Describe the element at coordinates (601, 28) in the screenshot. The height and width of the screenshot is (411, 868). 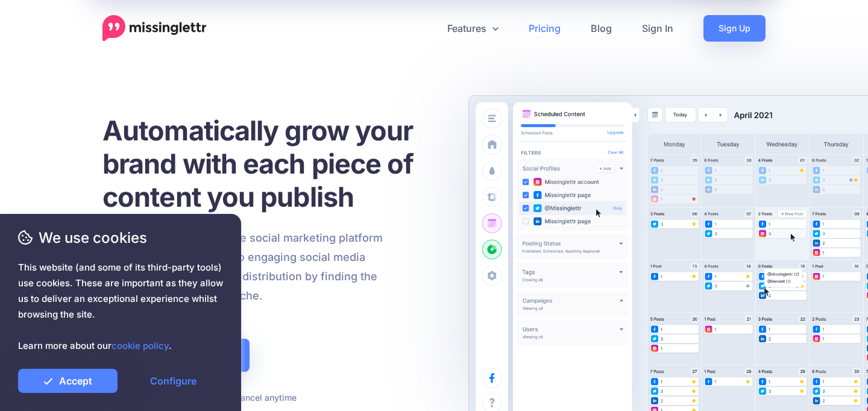
I see `a: Blog` at that location.